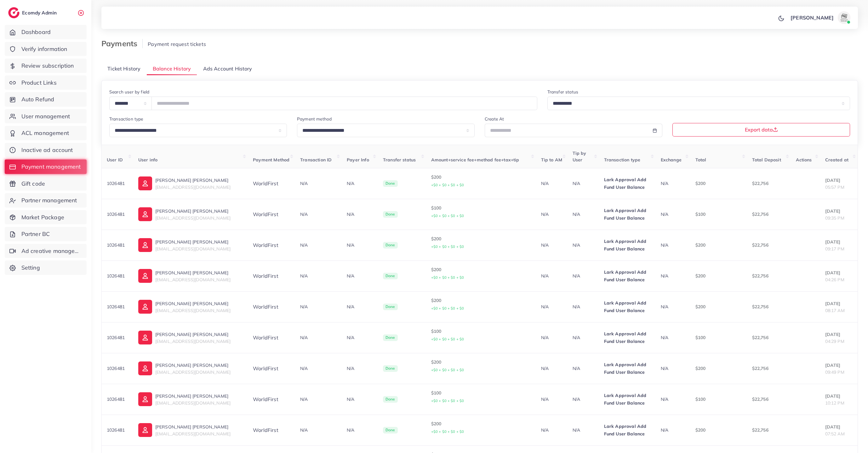 This screenshot has height=453, width=868. I want to click on span: Ads Account History, so click(228, 69).